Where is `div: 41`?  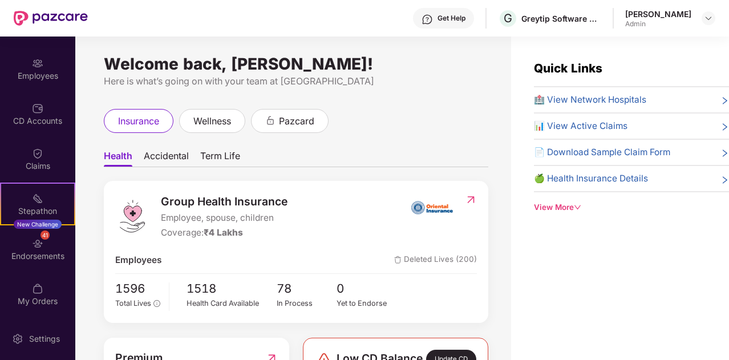 div: 41 is located at coordinates (45, 235).